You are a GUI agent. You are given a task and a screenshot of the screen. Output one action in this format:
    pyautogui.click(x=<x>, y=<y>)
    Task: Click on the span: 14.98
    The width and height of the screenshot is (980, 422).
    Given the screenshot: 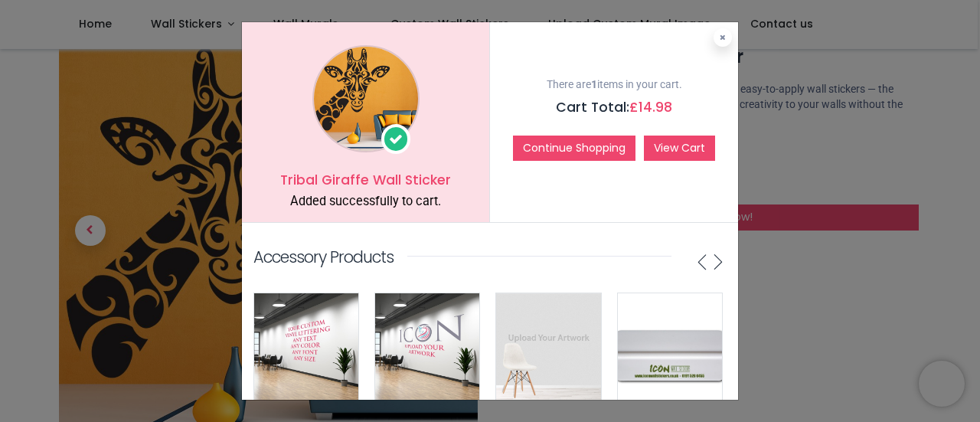 What is the action you would take?
    pyautogui.click(x=655, y=107)
    